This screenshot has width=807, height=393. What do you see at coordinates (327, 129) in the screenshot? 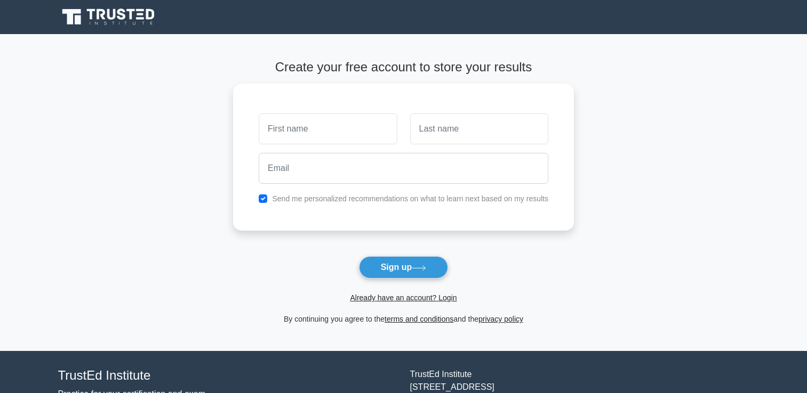
I see `input: First name` at bounding box center [327, 129].